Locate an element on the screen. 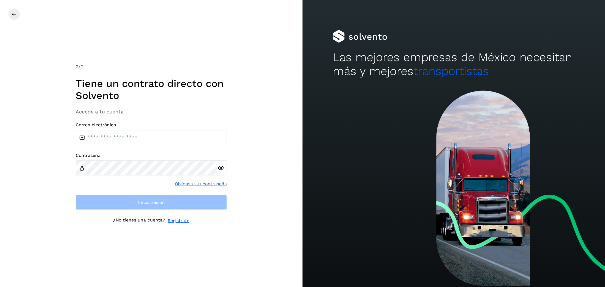  div: /2 is located at coordinates (151, 67).